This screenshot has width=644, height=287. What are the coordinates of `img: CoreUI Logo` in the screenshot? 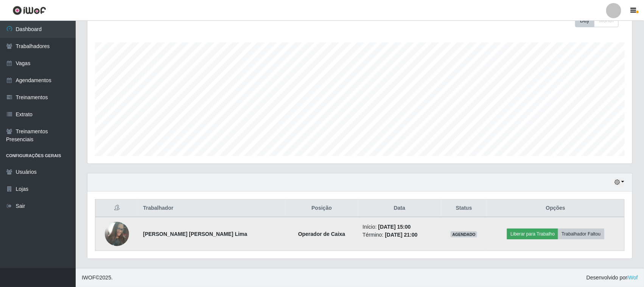 It's located at (29, 10).